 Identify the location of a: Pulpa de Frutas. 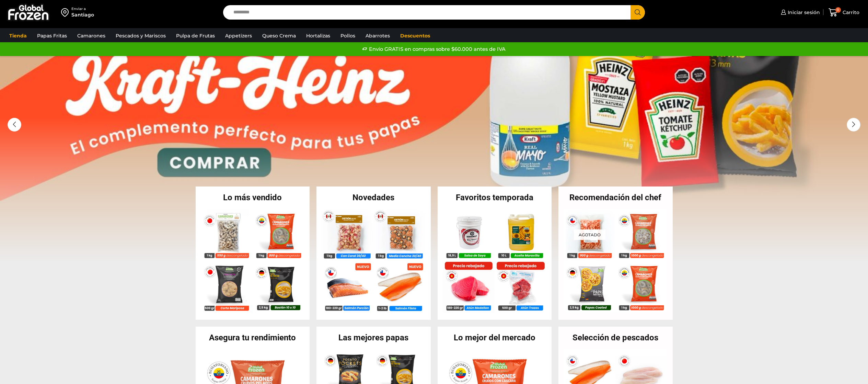
(196, 36).